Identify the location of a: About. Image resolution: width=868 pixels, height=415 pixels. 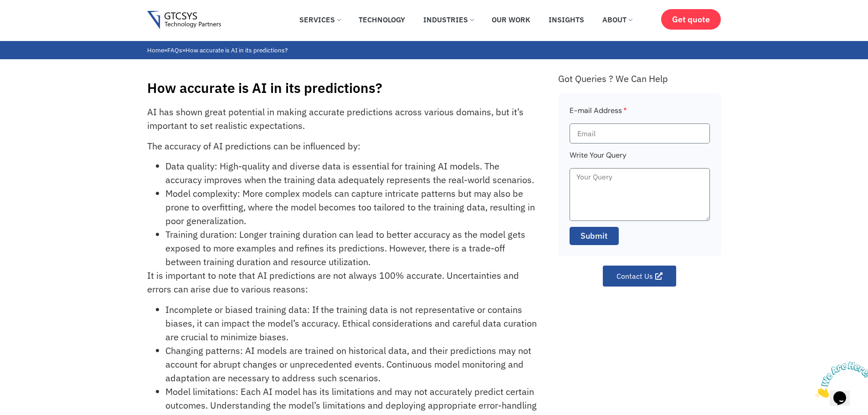
(617, 19).